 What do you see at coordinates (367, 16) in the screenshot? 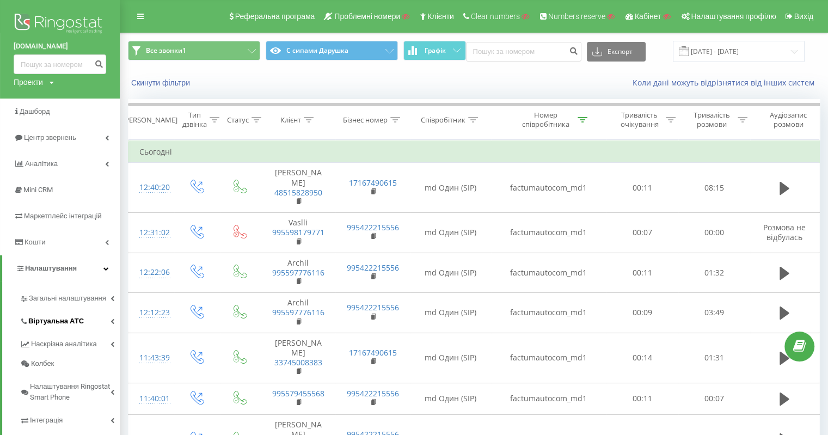
I see `span: Проблемні номери` at bounding box center [367, 16].